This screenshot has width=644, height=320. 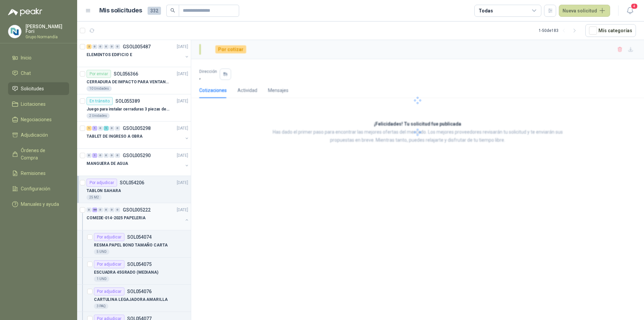 What do you see at coordinates (131, 299) in the screenshot?
I see `p: CARTULINA LEGAJADORA AMARILLA` at bounding box center [131, 299].